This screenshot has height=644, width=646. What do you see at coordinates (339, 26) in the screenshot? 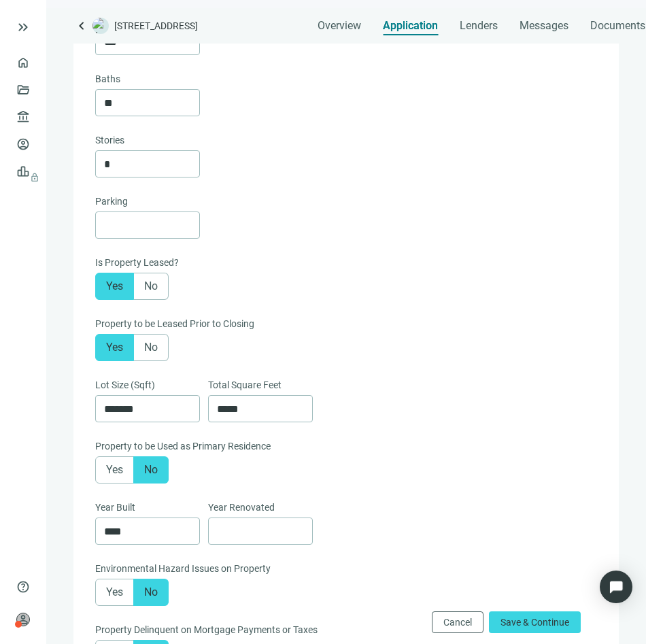
I see `span: Overview` at bounding box center [339, 26].